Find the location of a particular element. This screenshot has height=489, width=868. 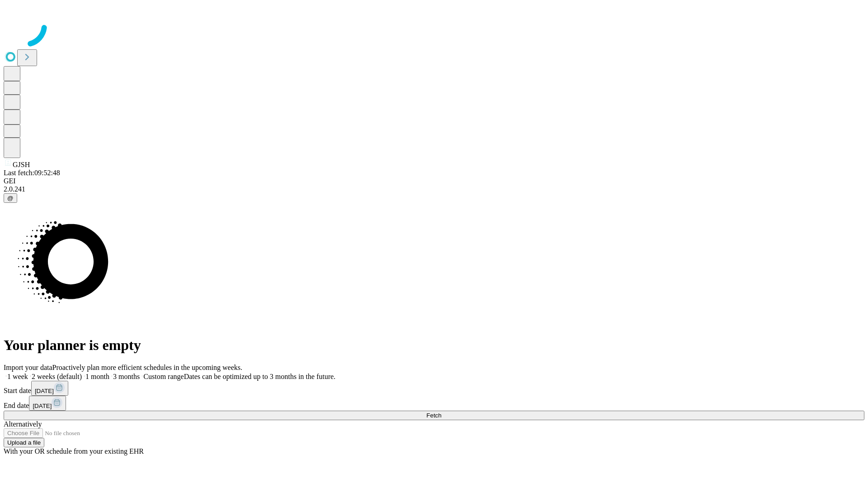

span: 2 weeks (default) is located at coordinates (57, 376).